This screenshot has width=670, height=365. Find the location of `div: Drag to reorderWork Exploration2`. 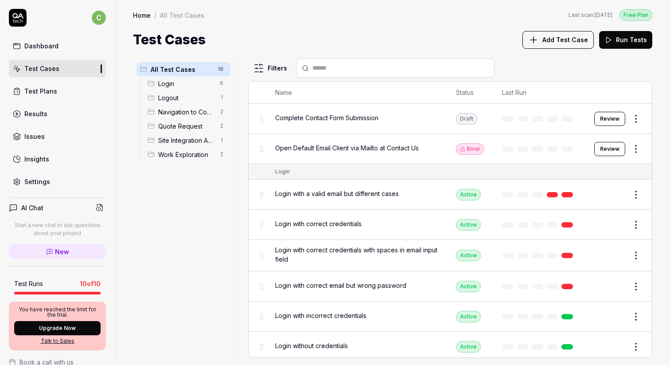

div: Drag to reorderWork Exploration2 is located at coordinates (187, 154).